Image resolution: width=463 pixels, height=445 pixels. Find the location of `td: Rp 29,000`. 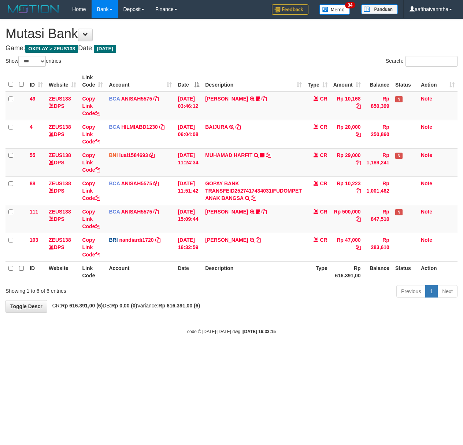

td: Rp 29,000 is located at coordinates (347, 162).